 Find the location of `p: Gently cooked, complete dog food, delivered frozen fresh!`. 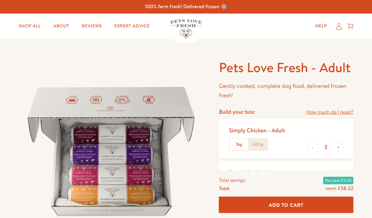

p: Gently cooked, complete dog food, delivered frozen fresh! is located at coordinates (286, 91).